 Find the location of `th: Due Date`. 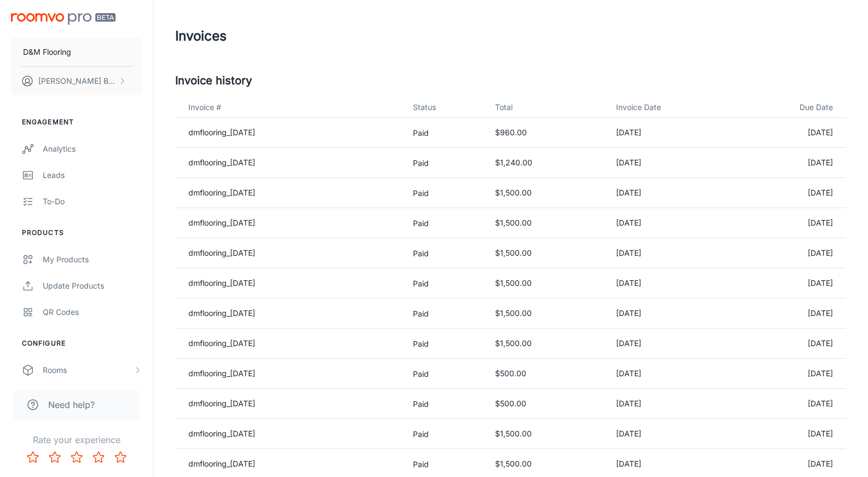

th: Due Date is located at coordinates (790, 107).